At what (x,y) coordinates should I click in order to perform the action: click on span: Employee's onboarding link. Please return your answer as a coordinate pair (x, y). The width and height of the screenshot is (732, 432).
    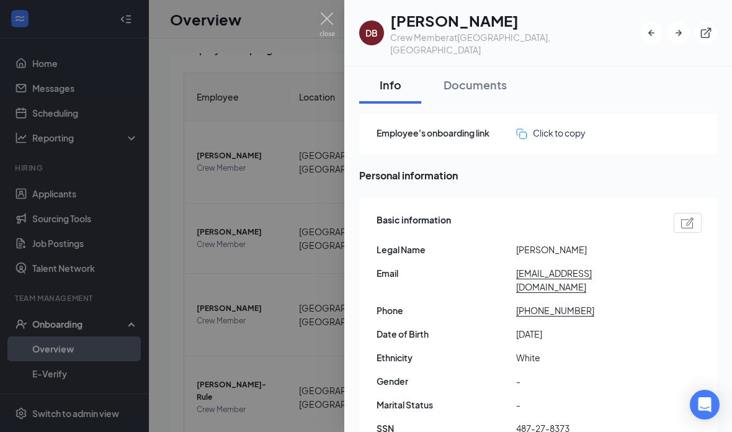
    Looking at the image, I should click on (446, 133).